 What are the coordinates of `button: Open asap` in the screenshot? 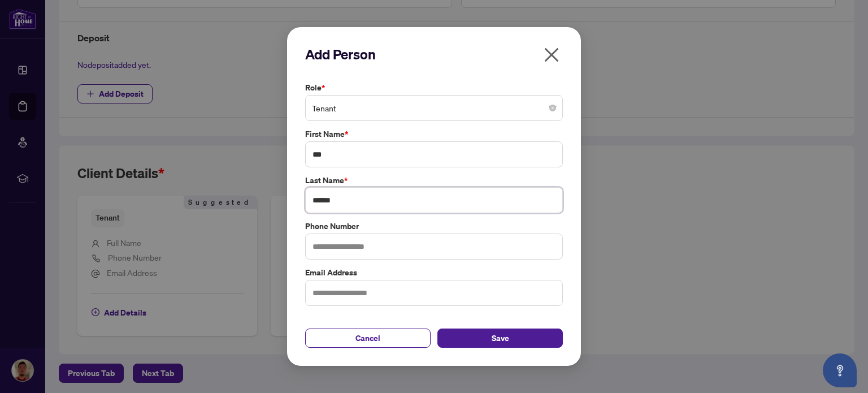 It's located at (840, 370).